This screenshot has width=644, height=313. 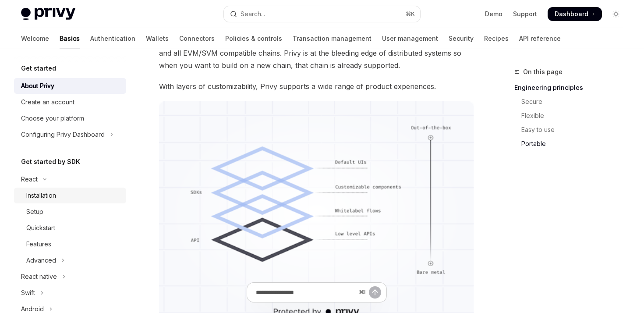 I want to click on div: Configuring Privy Dashboard, so click(x=62, y=135).